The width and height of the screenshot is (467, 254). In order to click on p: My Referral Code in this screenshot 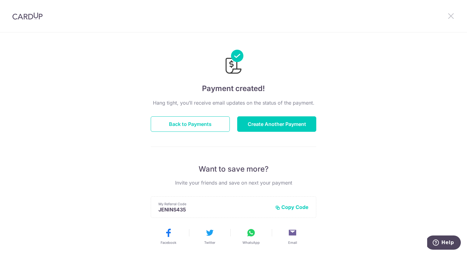, I will do `click(215, 204)`.